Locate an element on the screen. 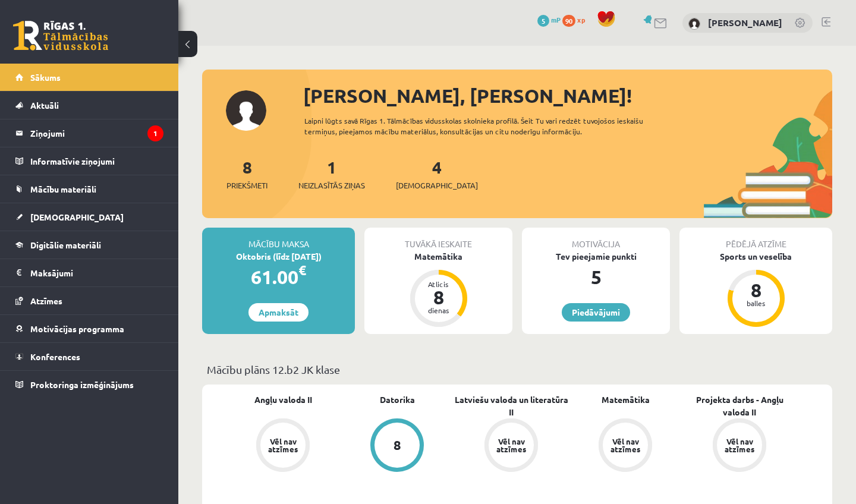  div: Matemātika is located at coordinates (438, 256).